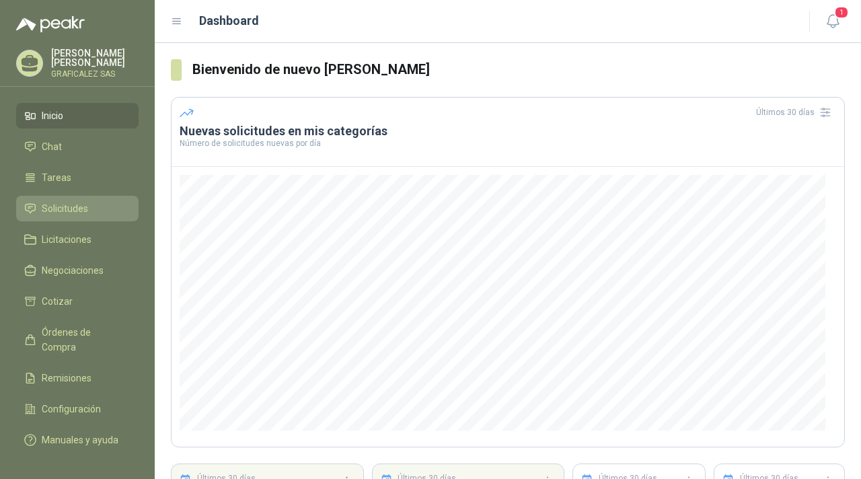  What do you see at coordinates (229, 21) in the screenshot?
I see `h1: Dashboard` at bounding box center [229, 21].